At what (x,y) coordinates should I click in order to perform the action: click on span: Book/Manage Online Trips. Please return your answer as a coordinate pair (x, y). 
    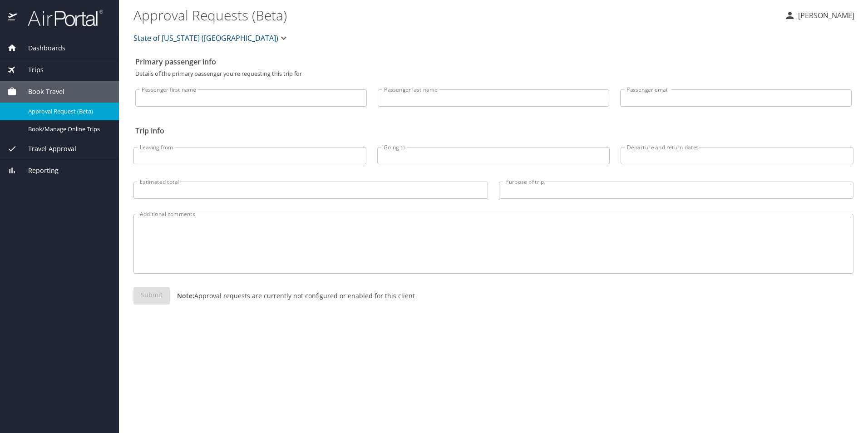
    Looking at the image, I should click on (68, 129).